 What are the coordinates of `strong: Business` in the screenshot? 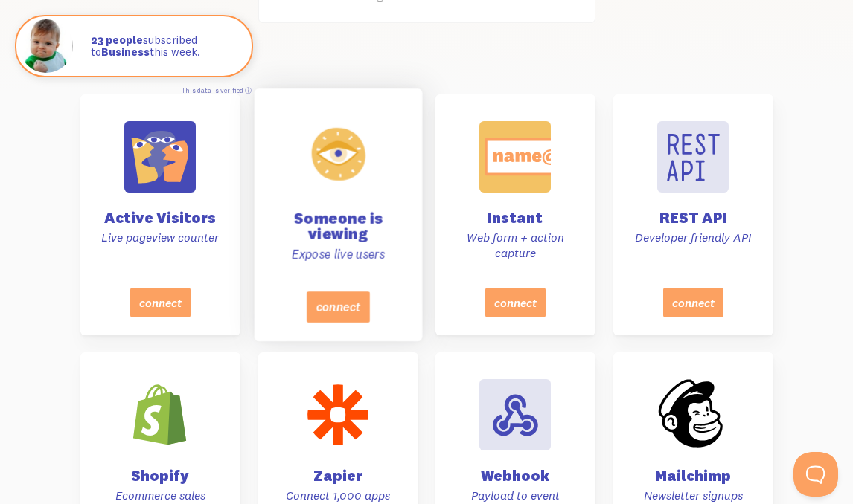 It's located at (125, 51).